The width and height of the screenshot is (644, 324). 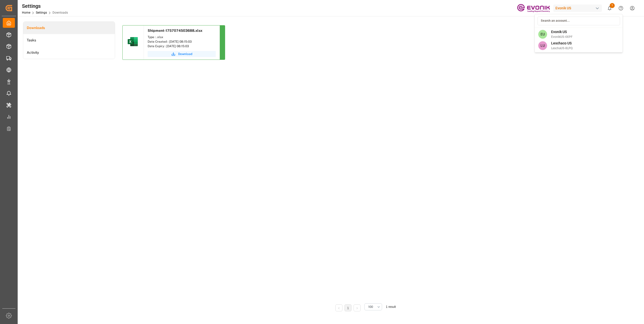 What do you see at coordinates (562, 32) in the screenshot?
I see `span: Evonik US` at bounding box center [562, 32].